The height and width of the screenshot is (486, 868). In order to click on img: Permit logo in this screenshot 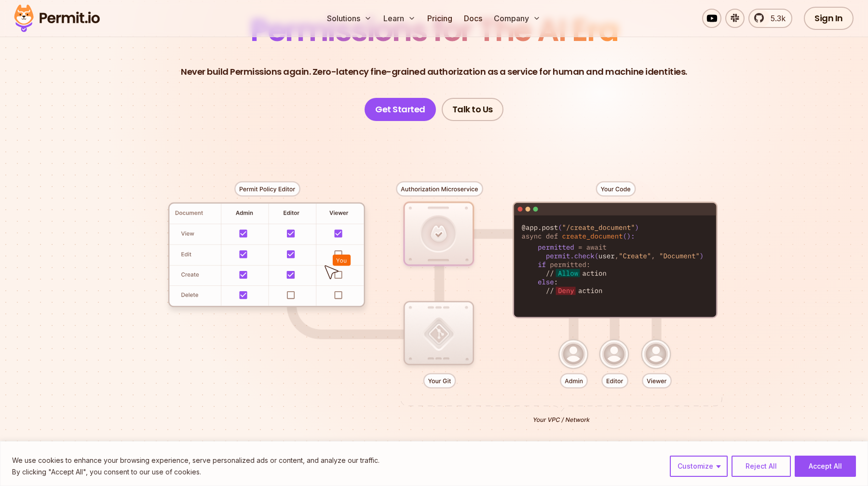, I will do `click(57, 18)`.